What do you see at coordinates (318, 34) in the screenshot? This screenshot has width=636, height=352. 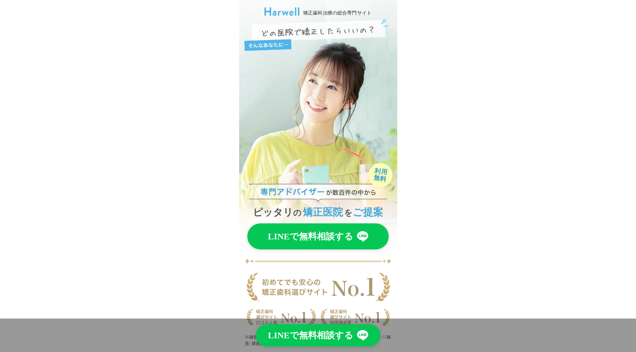 I see `img: どの医院で矯正したらいいの？ そんなあなたに…` at bounding box center [318, 34].